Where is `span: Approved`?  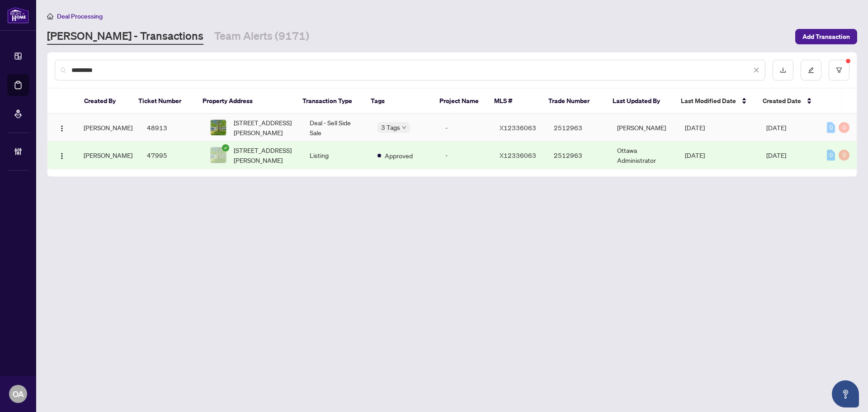 span: Approved is located at coordinates (398, 156).